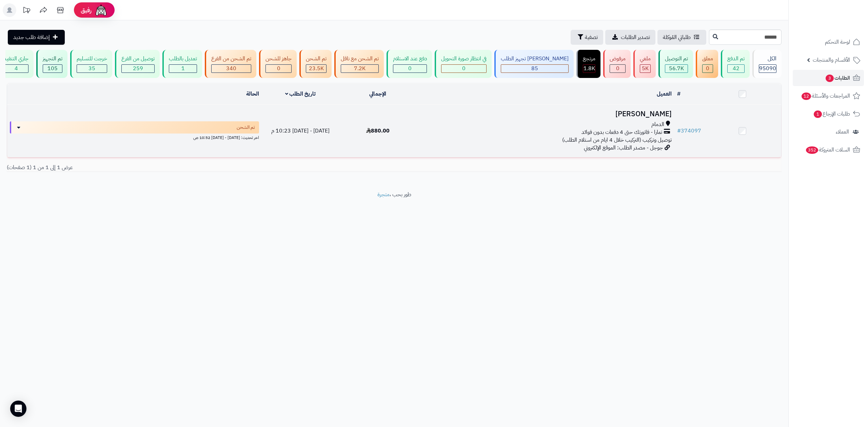  Describe the element at coordinates (645, 64) in the screenshot. I see `a: ملغي 5K` at that location.